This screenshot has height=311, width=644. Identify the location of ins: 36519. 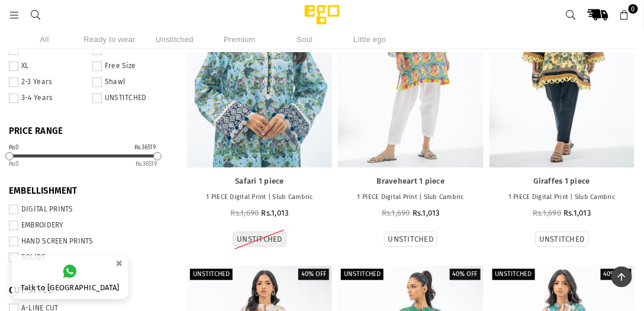
(146, 164).